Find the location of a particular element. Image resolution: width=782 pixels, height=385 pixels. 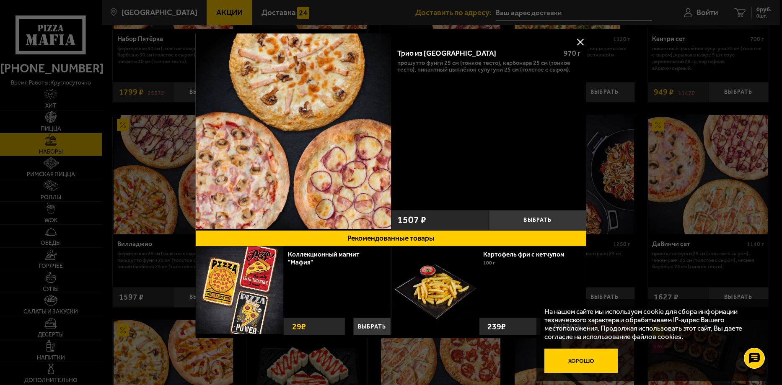

strong: 239 ₽ is located at coordinates (496, 327).